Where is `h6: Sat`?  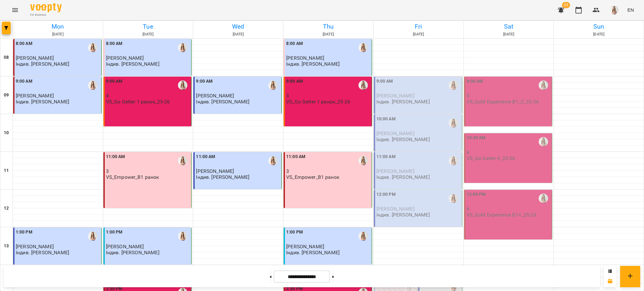 h6: Sat is located at coordinates (508, 26).